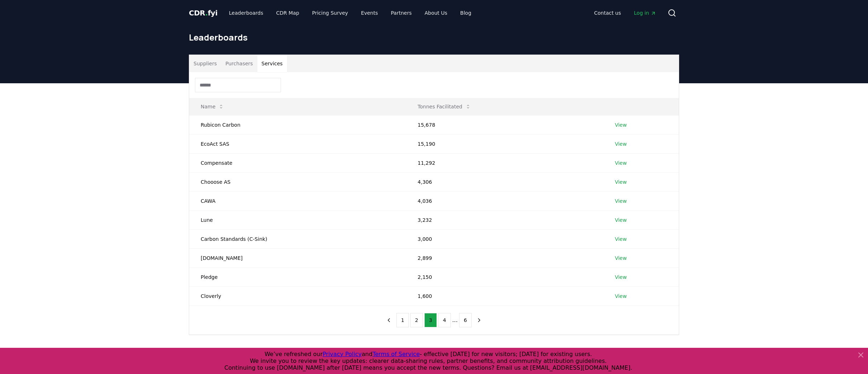  What do you see at coordinates (203, 13) in the screenshot?
I see `span: CDR fyi` at bounding box center [203, 13].